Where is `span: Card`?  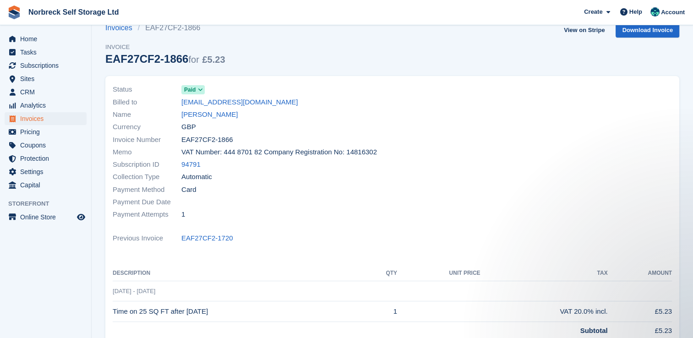 span: Card is located at coordinates (189, 190).